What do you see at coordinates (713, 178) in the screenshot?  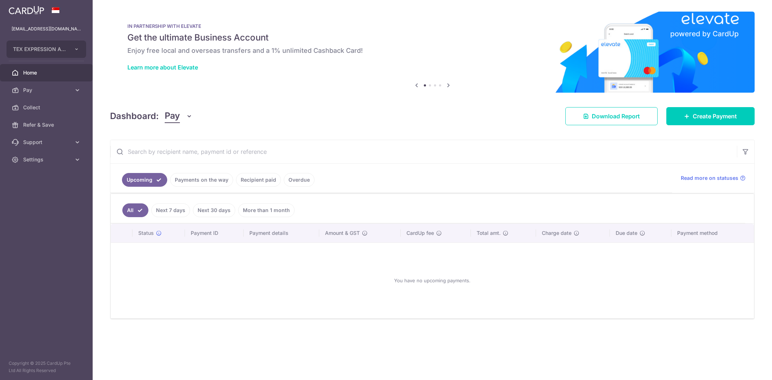 I see `a: Read more on statuses` at bounding box center [713, 178].